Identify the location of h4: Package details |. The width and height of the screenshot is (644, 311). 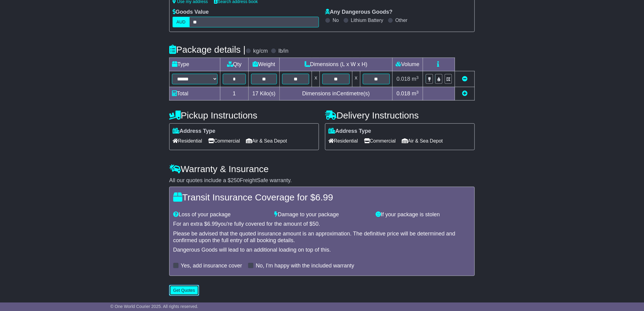
(207, 49).